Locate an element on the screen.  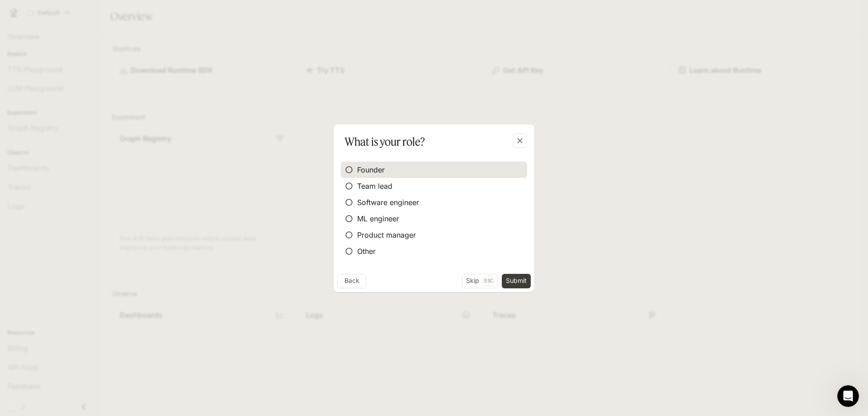
button: Submit is located at coordinates (516, 281).